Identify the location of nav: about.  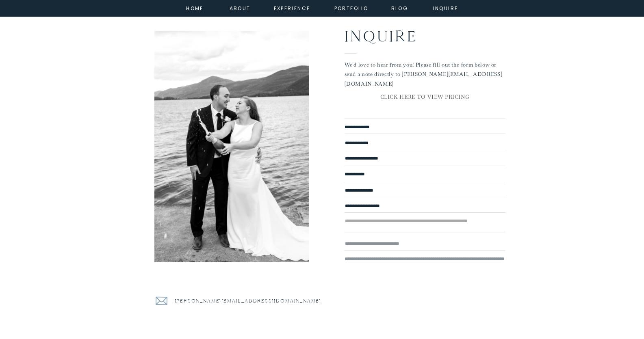
(239, 8).